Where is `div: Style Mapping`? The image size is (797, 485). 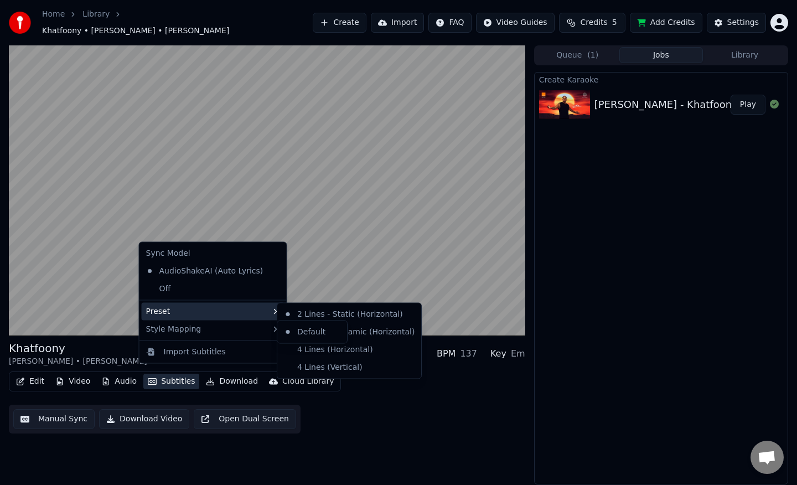
div: Style Mapping is located at coordinates (213, 329).